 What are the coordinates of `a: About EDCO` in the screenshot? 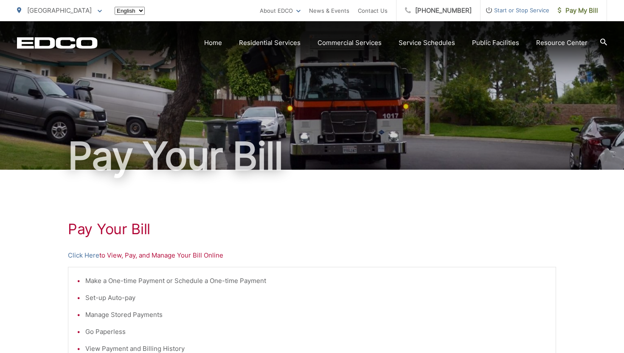 It's located at (280, 11).